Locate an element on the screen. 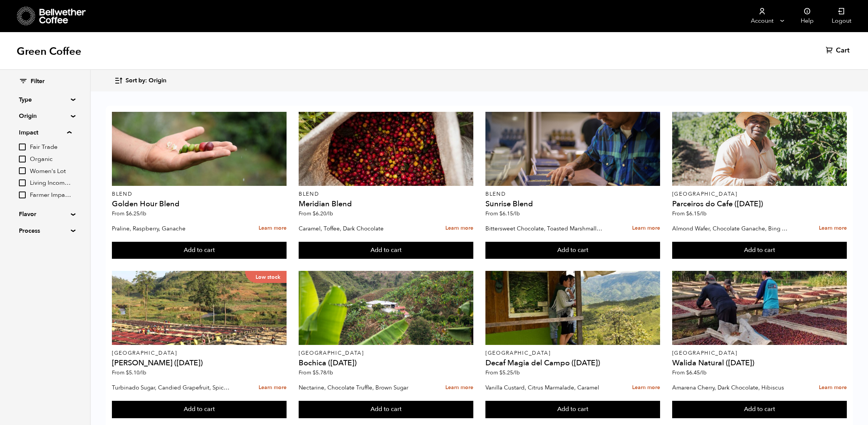  p: Nectarine, Chocolate Truffle, Brown Sugar is located at coordinates (358, 388).